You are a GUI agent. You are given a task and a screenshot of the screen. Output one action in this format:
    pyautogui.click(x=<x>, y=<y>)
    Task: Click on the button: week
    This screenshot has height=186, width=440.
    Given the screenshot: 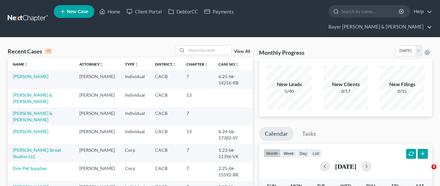 What is the action you would take?
    pyautogui.click(x=289, y=153)
    